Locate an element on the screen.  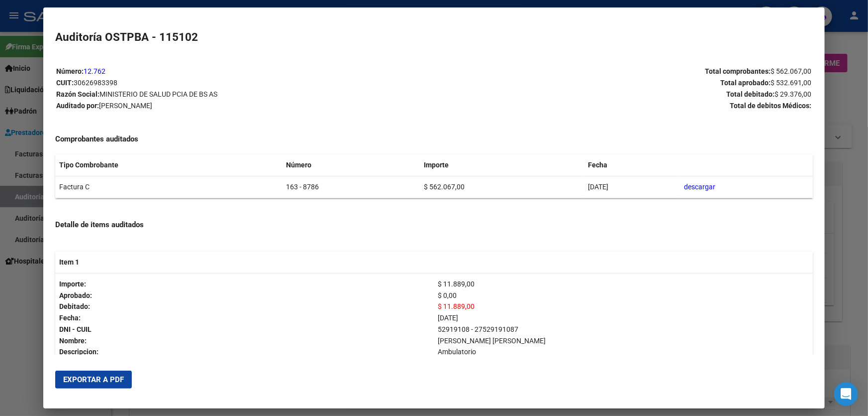
a: 12.762 is located at coordinates (95, 71).